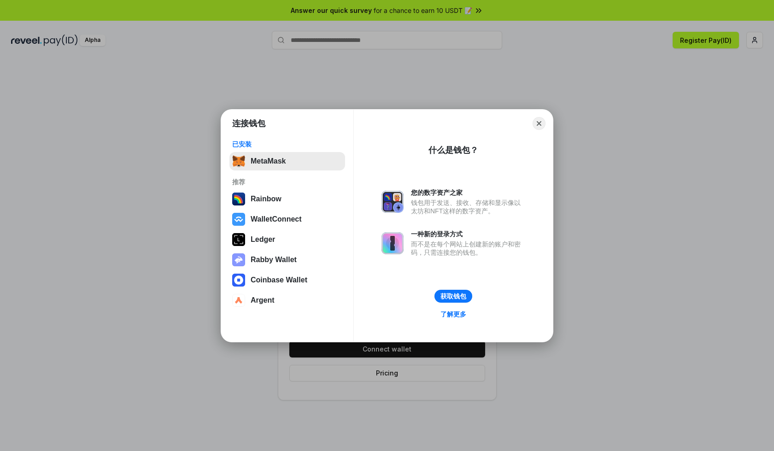 The width and height of the screenshot is (774, 451). I want to click on div: Argent, so click(263, 300).